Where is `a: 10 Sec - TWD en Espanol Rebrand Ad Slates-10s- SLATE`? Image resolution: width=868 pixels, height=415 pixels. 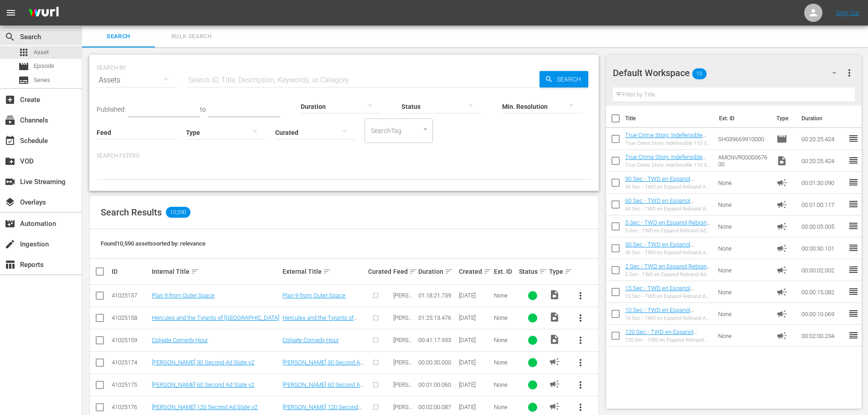
a: 10 Sec - TWD en Espanol Rebrand Ad Slates-10s- SLATE is located at coordinates (664, 314).